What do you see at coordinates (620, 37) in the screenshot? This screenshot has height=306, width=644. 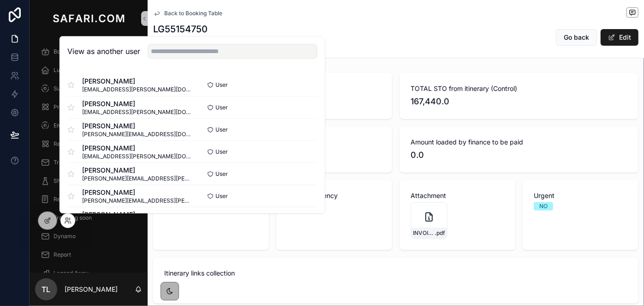 I see `button: Edit` at bounding box center [620, 37].